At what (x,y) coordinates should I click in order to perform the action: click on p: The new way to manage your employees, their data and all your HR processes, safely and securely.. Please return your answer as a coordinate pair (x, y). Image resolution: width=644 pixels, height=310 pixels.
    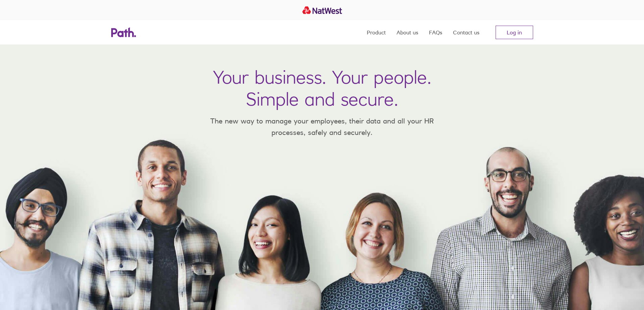
    Looking at the image, I should click on (322, 126).